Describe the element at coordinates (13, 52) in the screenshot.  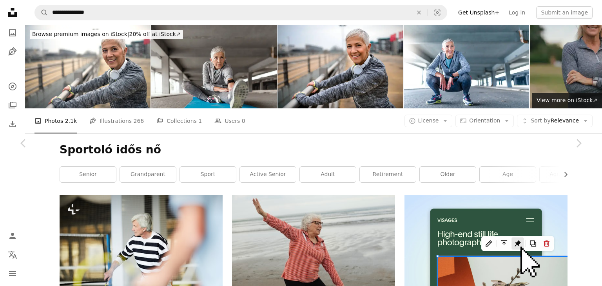
I see `a: Illustrations` at that location.